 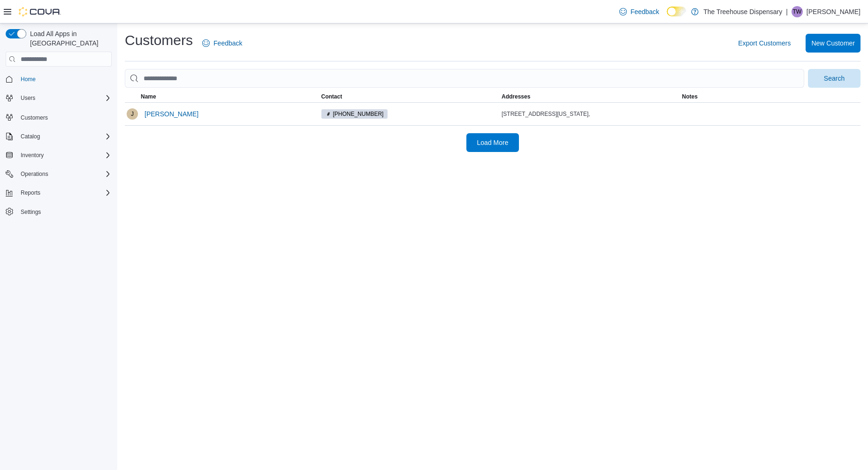 What do you see at coordinates (59, 79) in the screenshot?
I see `button: Home` at bounding box center [59, 79].